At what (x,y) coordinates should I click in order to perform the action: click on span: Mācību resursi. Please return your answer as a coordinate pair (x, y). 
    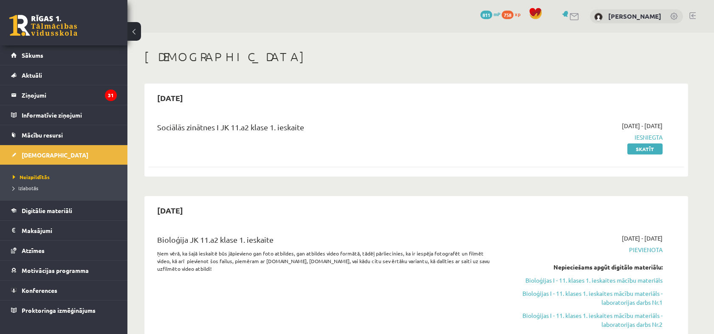
    Looking at the image, I should click on (42, 135).